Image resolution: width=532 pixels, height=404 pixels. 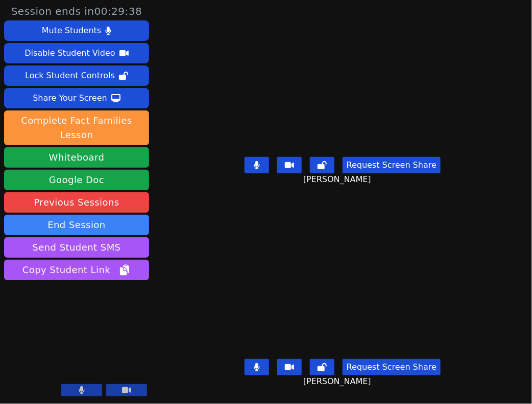 What do you see at coordinates (72, 30) in the screenshot?
I see `div: Mute Students` at bounding box center [72, 30].